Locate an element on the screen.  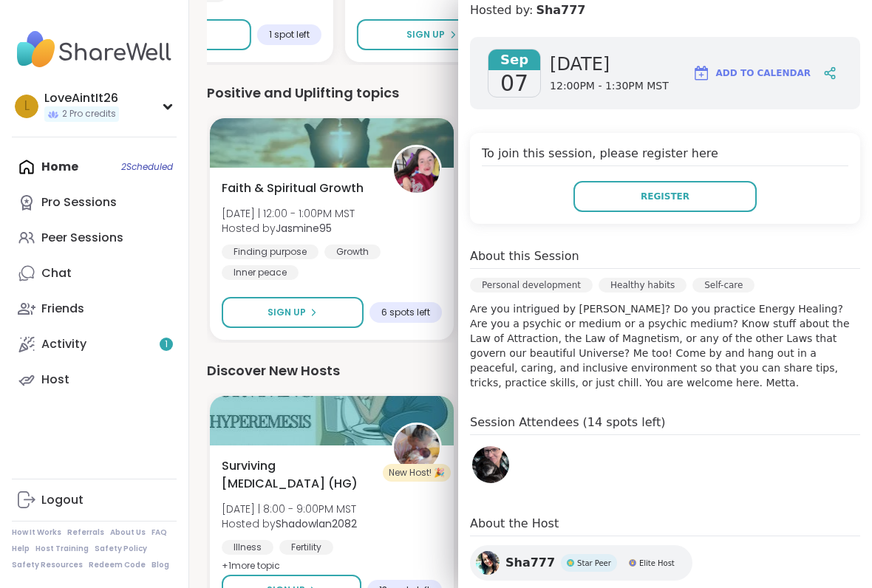
div: LoveAintIt26 is located at coordinates (82, 98).